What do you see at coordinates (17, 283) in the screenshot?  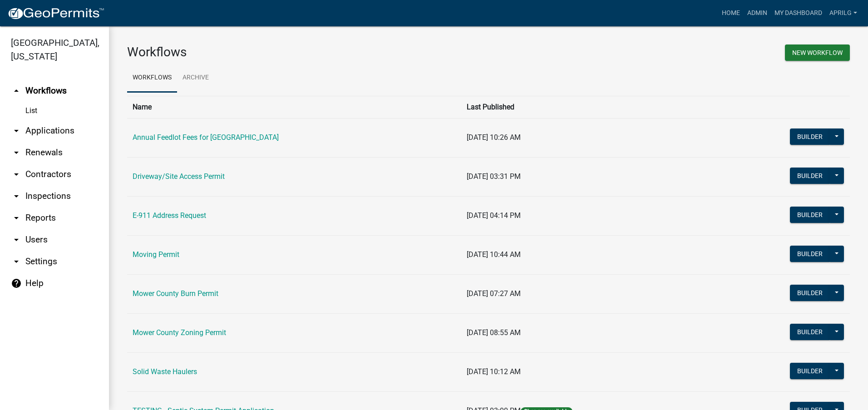 I see `i: help` at bounding box center [17, 283].